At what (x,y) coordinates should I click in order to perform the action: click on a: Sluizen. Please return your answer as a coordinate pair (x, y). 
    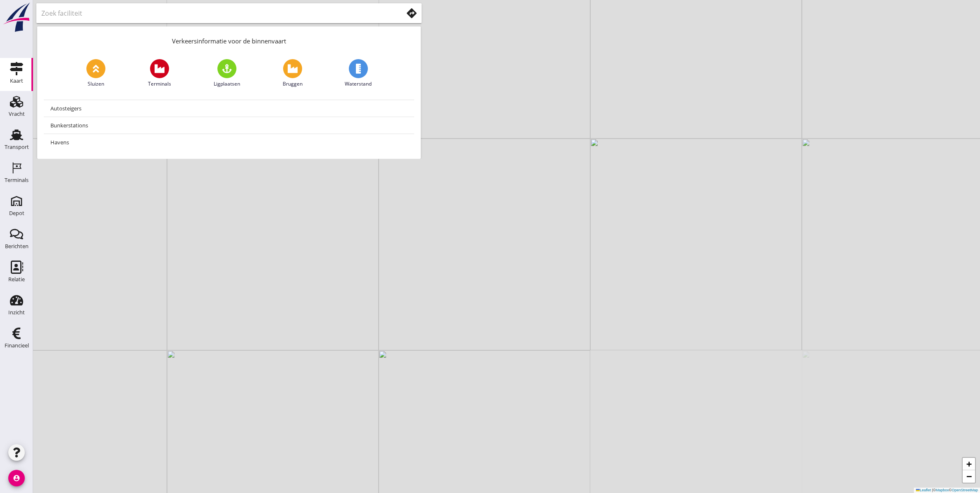
    Looking at the image, I should click on (96, 73).